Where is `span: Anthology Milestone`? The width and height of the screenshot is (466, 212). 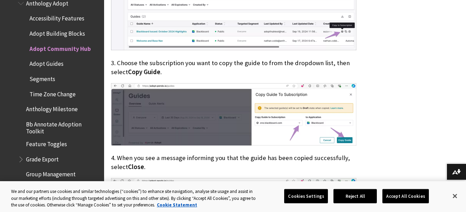 span: Anthology Milestone is located at coordinates (52, 108).